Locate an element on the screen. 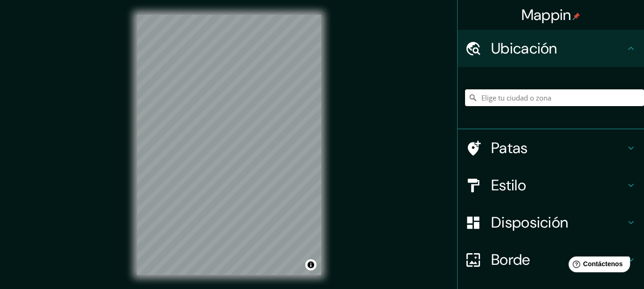 The height and width of the screenshot is (289, 644). font: Ubicación is located at coordinates (524, 49).